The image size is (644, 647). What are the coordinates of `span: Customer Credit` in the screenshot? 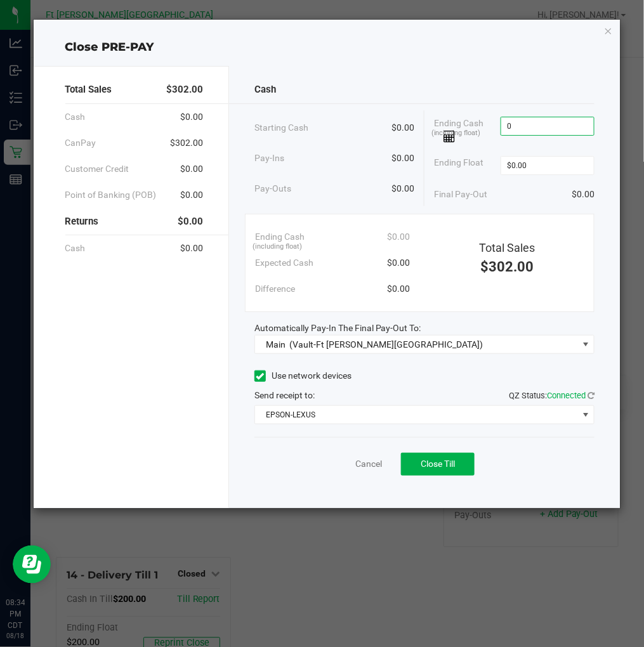 It's located at (97, 169).